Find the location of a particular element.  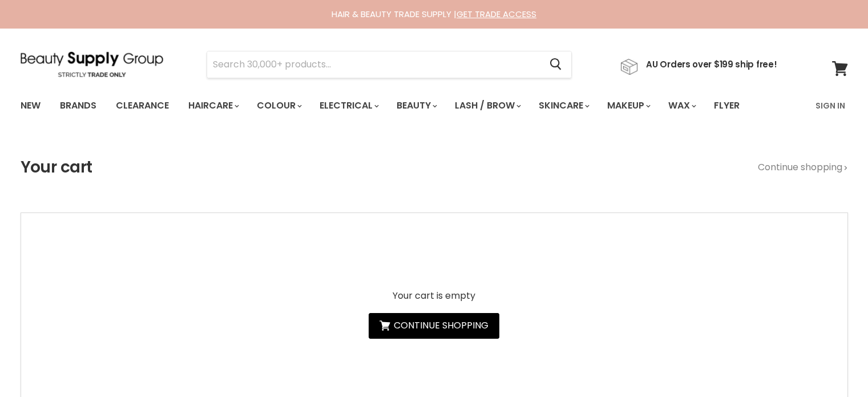

a: New is located at coordinates (30, 106).